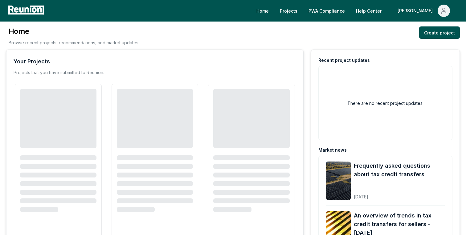  I want to click on div: Your Projects, so click(32, 62).